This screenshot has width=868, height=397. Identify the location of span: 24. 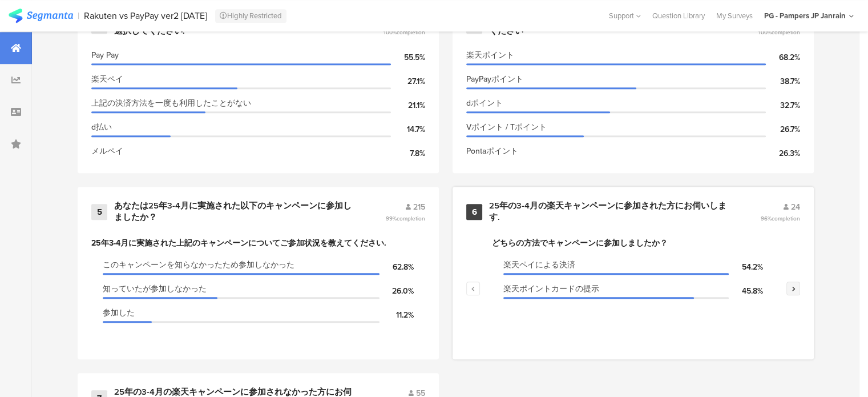
(796, 207).